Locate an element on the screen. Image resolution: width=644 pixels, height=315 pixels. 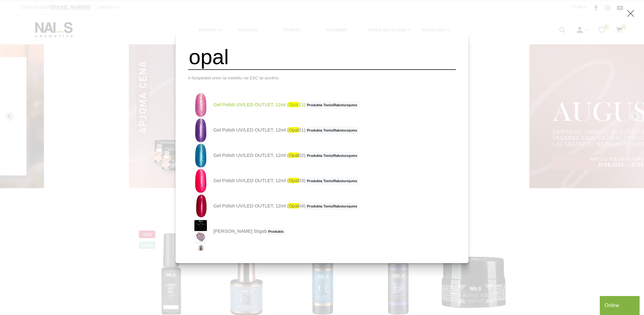
a: Gel Polish UV/LED OUTLET, 12ml (opal01)Produkta Tonis/Raksturojums is located at coordinates (274, 131).